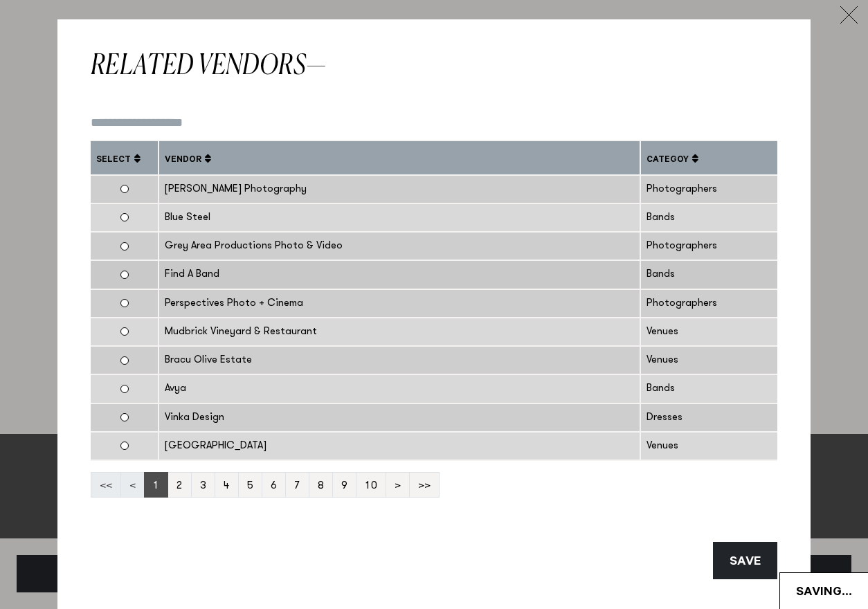  What do you see at coordinates (399, 217) in the screenshot?
I see `div: Blue Steel` at bounding box center [399, 217].